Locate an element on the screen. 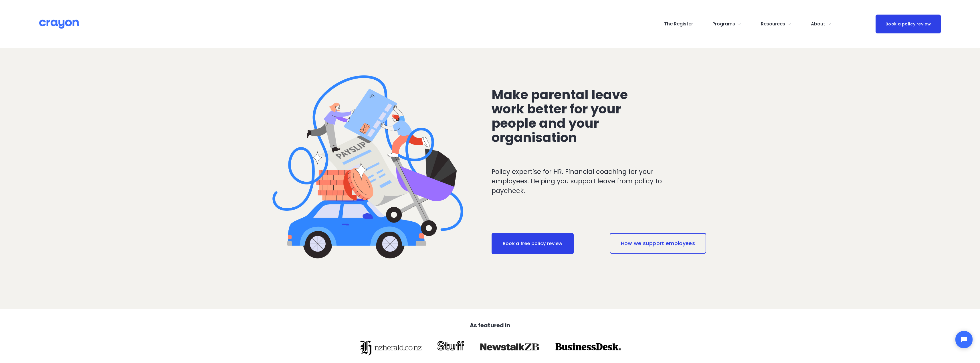 This screenshot has height=363, width=980. span: Make parental leave work better for your people and your organisation is located at coordinates (561, 116).